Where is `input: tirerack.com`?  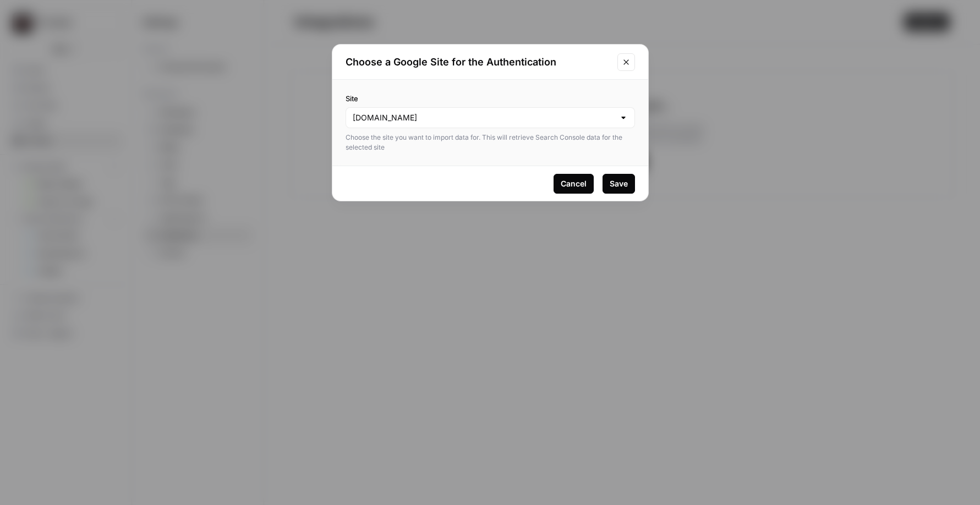 input: tirerack.com is located at coordinates (484, 118).